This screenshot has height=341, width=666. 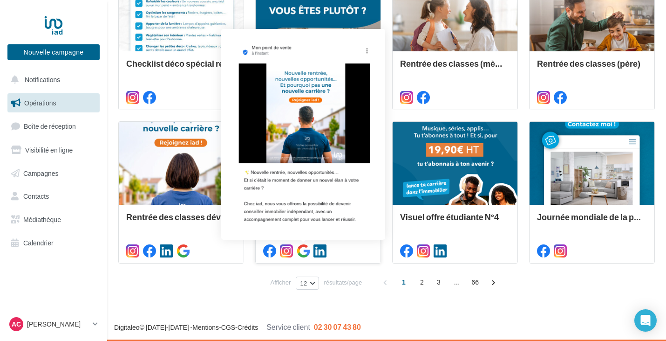 I want to click on span: 2, so click(x=422, y=282).